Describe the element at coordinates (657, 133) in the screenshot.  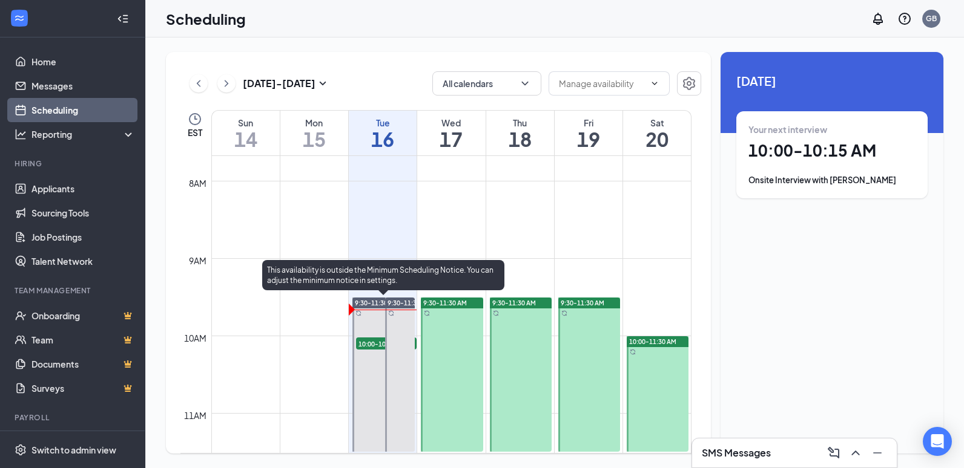
I see `a: September 20, 2025` at that location.